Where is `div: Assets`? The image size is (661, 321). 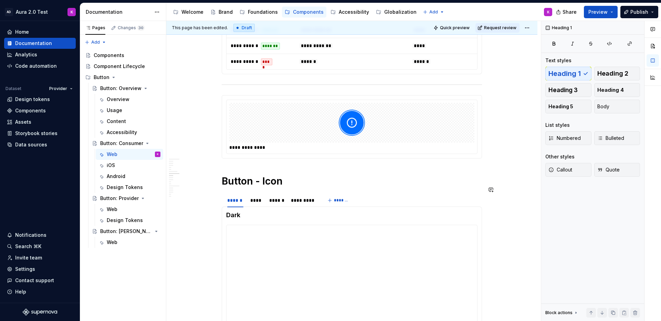 div: Assets is located at coordinates (23, 122).